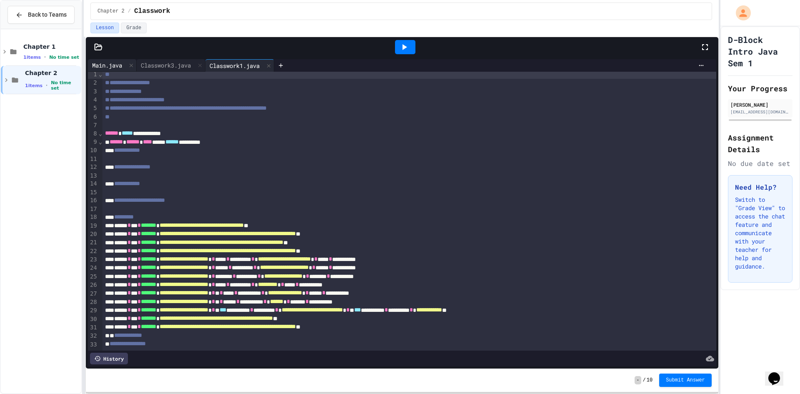  I want to click on div: 22, so click(93, 251).